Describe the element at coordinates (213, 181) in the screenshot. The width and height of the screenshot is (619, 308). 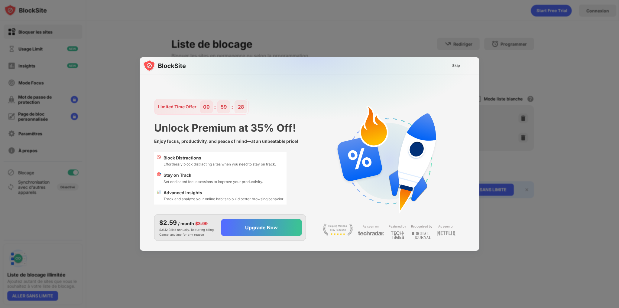
I see `div: Set dedicated focus sessions to improve your productivity.` at that location.